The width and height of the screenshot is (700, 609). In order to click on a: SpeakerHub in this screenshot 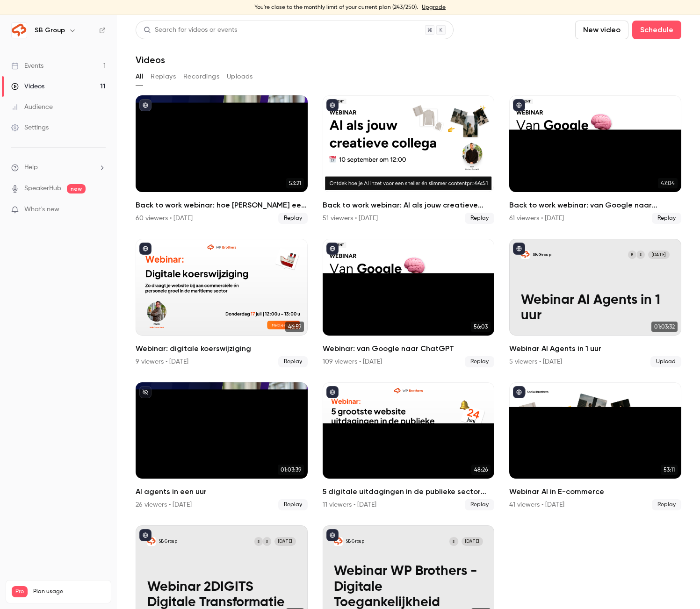, I will do `click(42, 188)`.